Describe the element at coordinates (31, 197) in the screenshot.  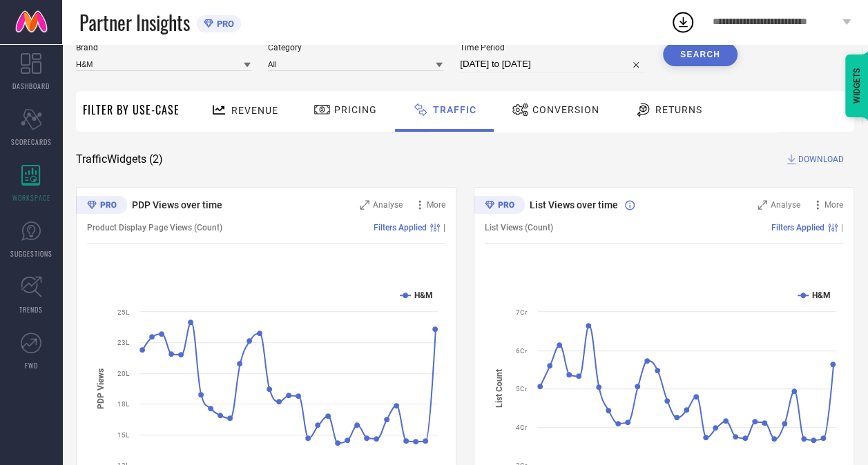
I see `span: WORKSPACE` at that location.